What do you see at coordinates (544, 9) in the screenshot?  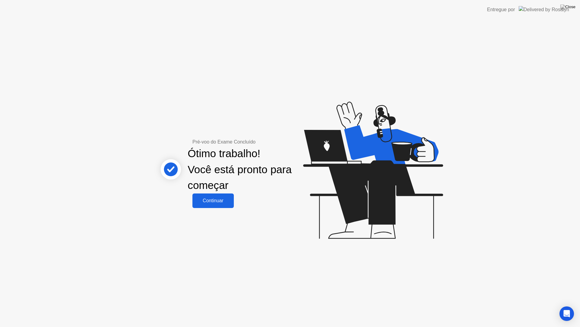 I see `img: Delivered by Rosalyn` at bounding box center [544, 9].